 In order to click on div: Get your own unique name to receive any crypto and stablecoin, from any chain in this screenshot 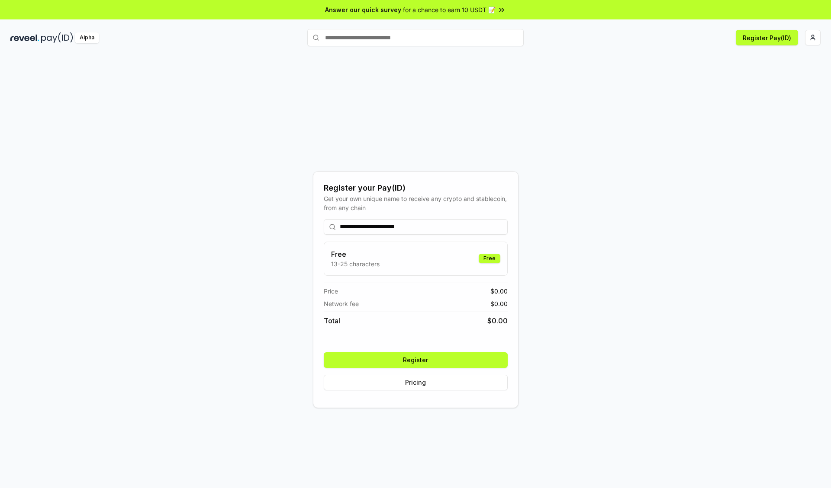, I will do `click(415, 203)`.